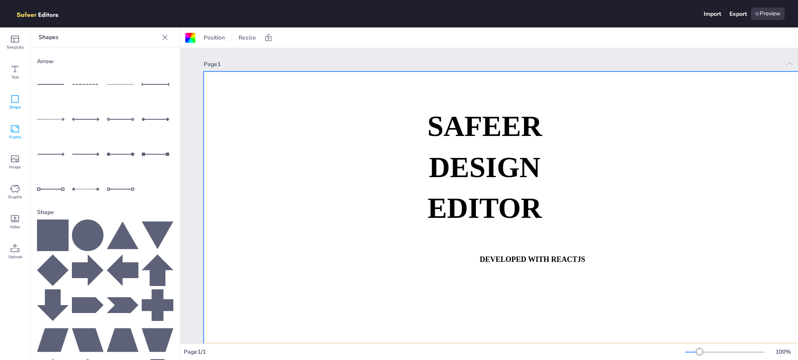 The height and width of the screenshot is (360, 798). I want to click on div: Export, so click(738, 14).